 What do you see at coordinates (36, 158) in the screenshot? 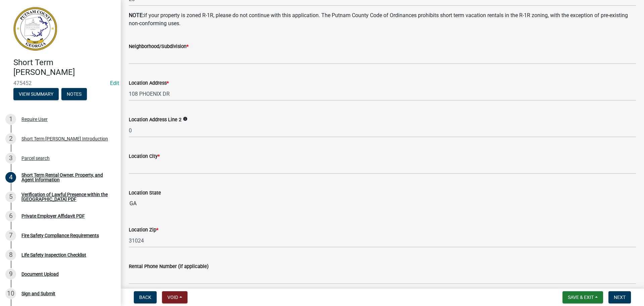
I see `div: Parcel search` at bounding box center [36, 158].